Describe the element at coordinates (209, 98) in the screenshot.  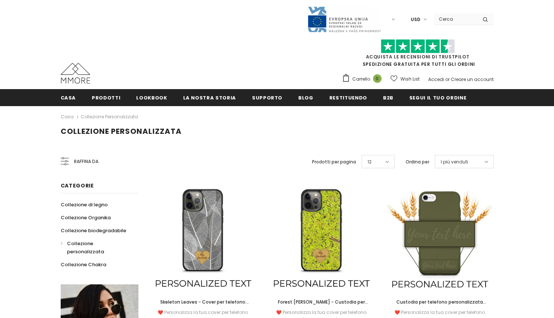
I see `span: La nostra storia` at that location.